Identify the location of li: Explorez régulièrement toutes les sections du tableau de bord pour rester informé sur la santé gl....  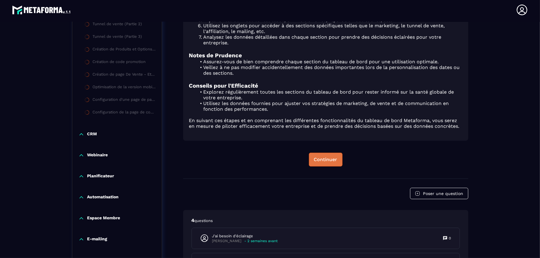
(329, 95).